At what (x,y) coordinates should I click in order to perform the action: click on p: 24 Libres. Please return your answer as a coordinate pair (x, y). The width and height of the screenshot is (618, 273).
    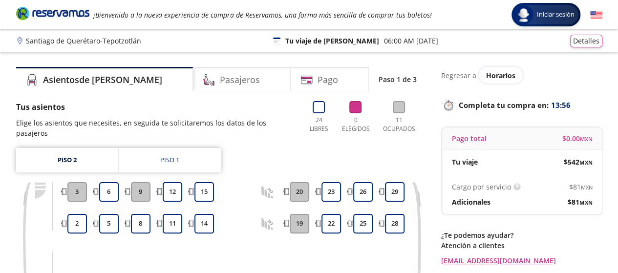
    Looking at the image, I should click on (319, 125).